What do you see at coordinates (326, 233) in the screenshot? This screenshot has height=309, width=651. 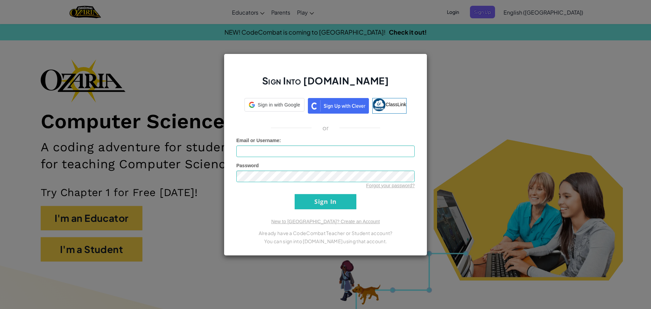 I see `p: Already have a CodeCombat Teacher or Student account?` at bounding box center [326, 233].